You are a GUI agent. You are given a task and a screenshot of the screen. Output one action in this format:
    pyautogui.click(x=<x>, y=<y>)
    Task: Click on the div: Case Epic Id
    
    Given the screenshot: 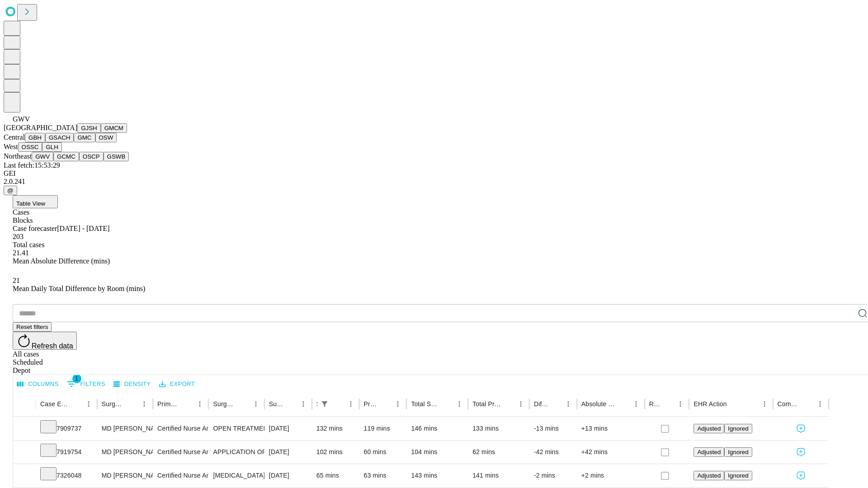 What is the action you would take?
    pyautogui.click(x=54, y=404)
    